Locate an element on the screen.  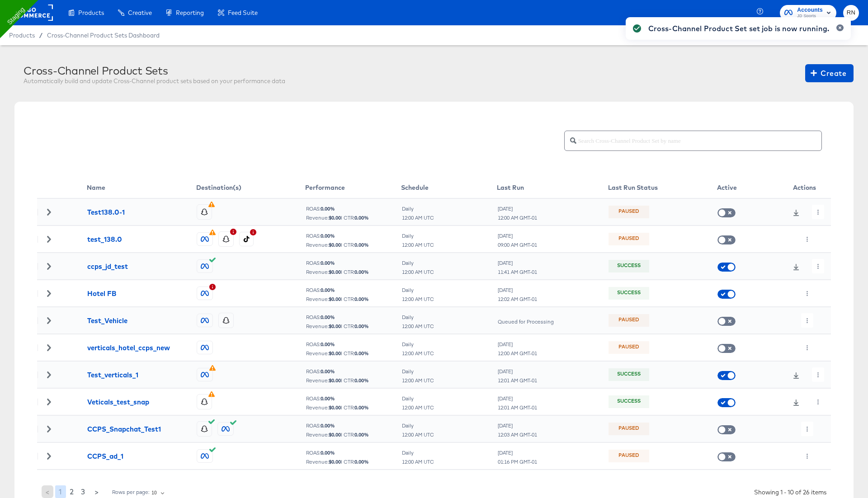
span: 2 is located at coordinates (72, 492).